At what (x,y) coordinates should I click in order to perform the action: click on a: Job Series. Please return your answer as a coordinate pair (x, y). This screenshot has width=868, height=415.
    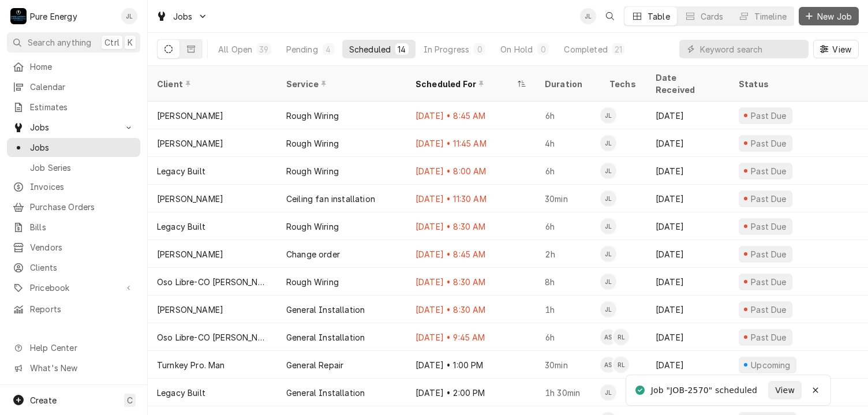
    Looking at the image, I should click on (73, 168).